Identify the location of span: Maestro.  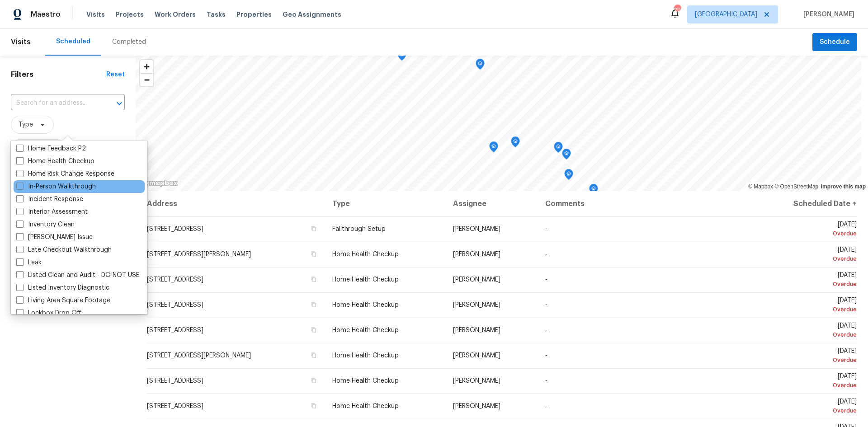
(46, 14).